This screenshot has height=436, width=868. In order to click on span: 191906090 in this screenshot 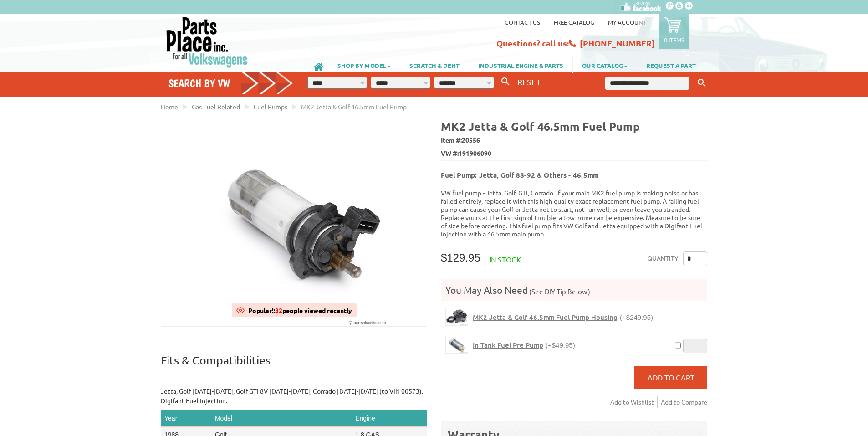, I will do `click(475, 153)`.